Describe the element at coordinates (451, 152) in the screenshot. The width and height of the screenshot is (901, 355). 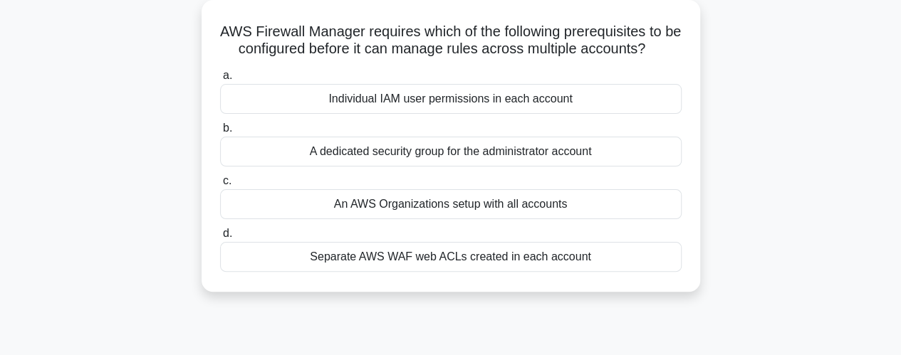
I see `div: A dedicated security group for the administrator account` at that location.